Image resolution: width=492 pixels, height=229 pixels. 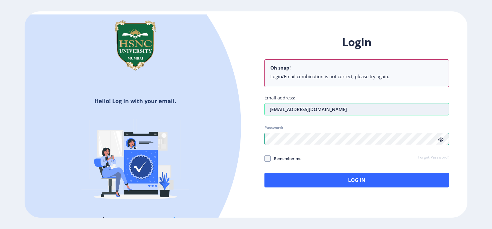 I want to click on li: Login/Email combination is not correct, please try again., so click(x=356, y=76).